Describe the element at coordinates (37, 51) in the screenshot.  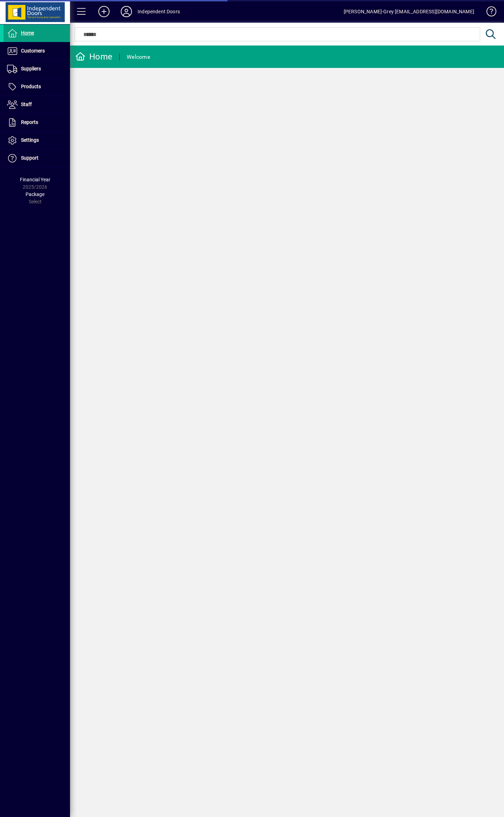
I see `a: Customers` at that location.